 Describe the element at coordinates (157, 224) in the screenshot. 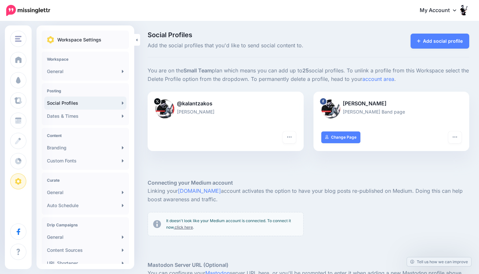

I see `img: info-circle-grey.png` at that location.